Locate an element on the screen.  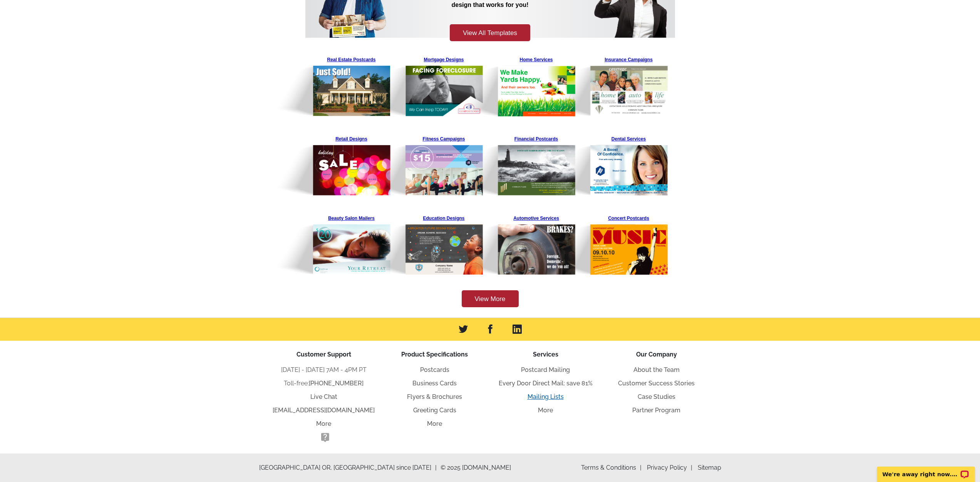
a: Every Door Direct Mail: save 81% is located at coordinates (546, 383).